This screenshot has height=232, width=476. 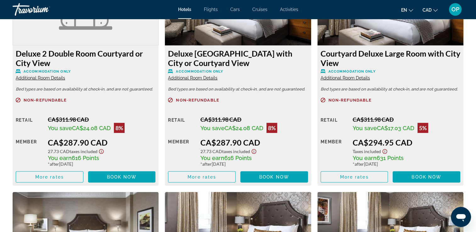 What do you see at coordinates (260, 9) in the screenshot?
I see `a: Cruises` at bounding box center [260, 9].